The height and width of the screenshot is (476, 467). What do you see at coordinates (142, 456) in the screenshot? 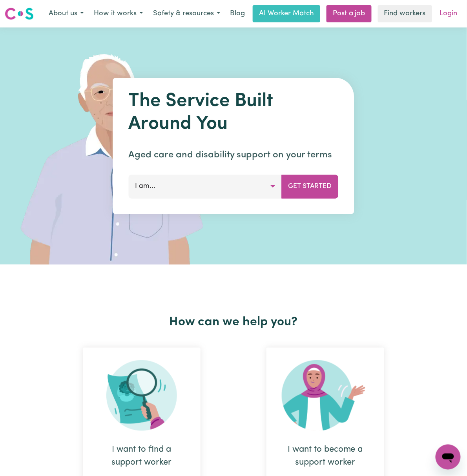
I see `div: I want to find a support worker` at bounding box center [142, 456].